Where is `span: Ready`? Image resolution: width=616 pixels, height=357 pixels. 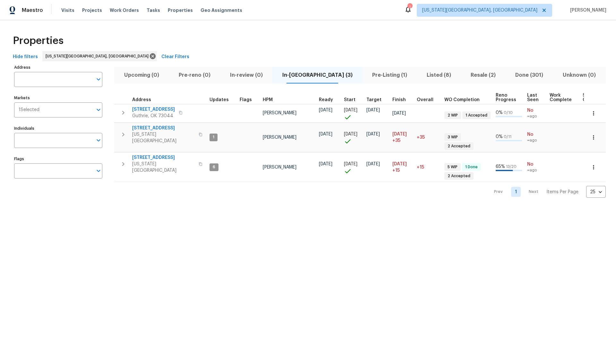 span: Ready is located at coordinates (326, 100).